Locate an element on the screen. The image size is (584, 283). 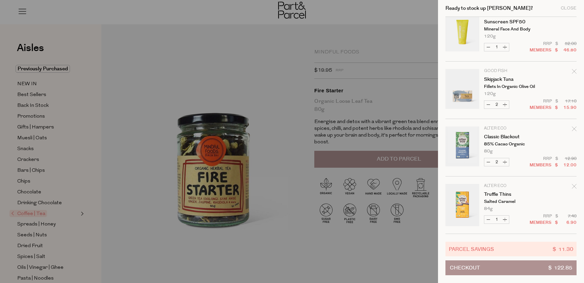
span: $ 122.85 is located at coordinates (560, 268).